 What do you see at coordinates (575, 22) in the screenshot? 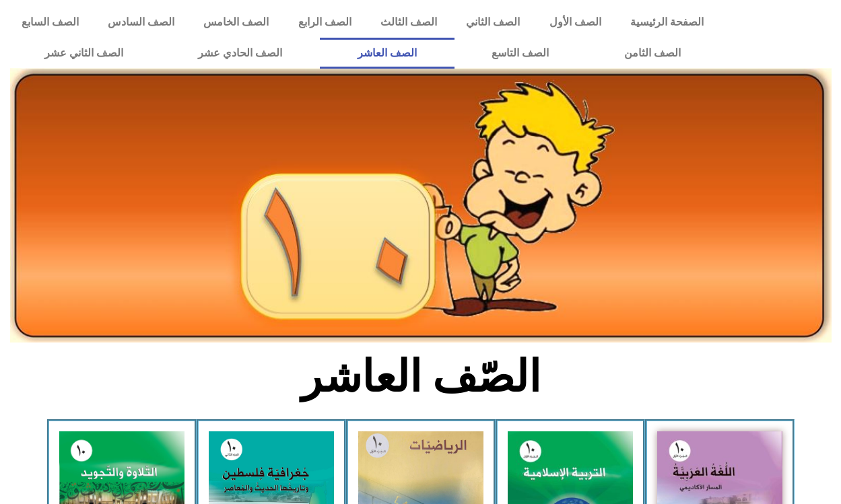
I see `a: الصف الأول` at bounding box center [575, 22].